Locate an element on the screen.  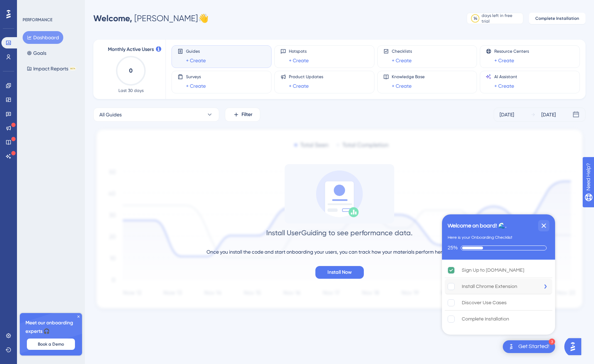
span: Surveys is located at coordinates (196, 77).